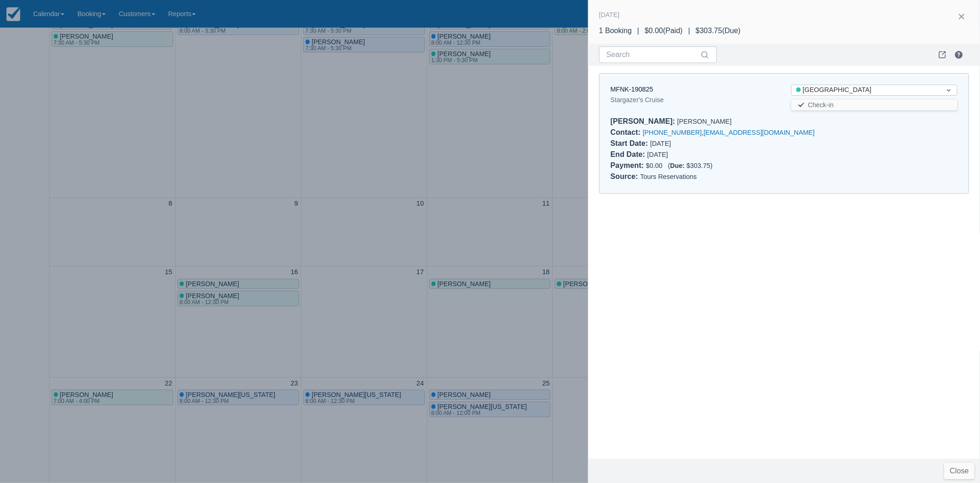 This screenshot has width=980, height=483. Describe the element at coordinates (625, 176) in the screenshot. I see `div: Source :` at that location.